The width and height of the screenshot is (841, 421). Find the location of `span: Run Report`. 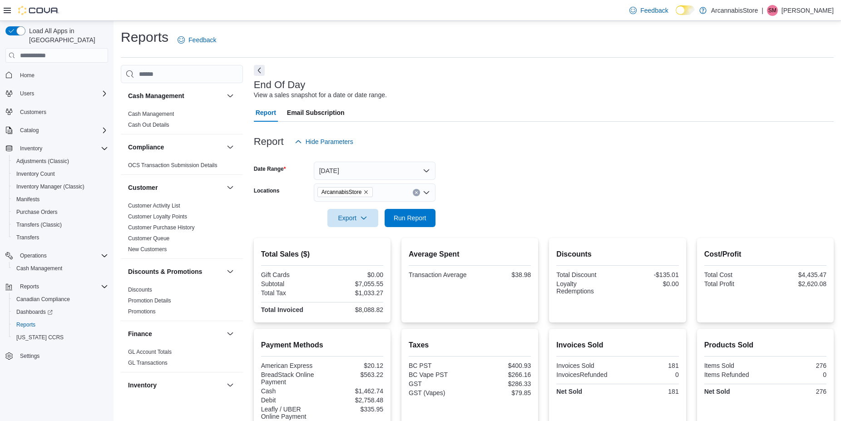

span: Run Report is located at coordinates (410, 218).